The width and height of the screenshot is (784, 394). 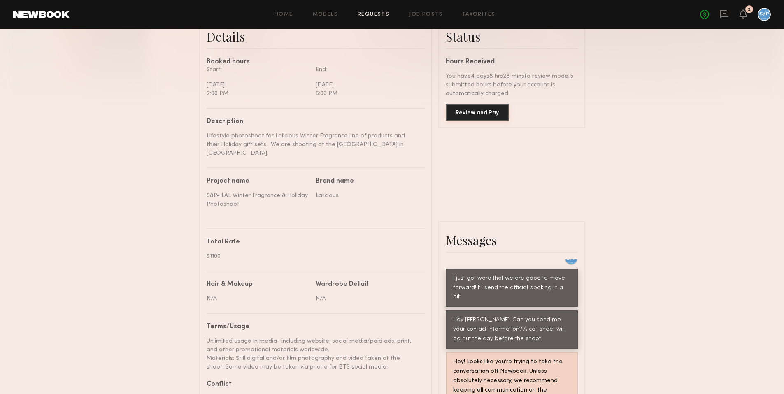 I want to click on div: I just got word that we are good to move forward! I’ll send the official booking in a bit, so click(x=511, y=288).